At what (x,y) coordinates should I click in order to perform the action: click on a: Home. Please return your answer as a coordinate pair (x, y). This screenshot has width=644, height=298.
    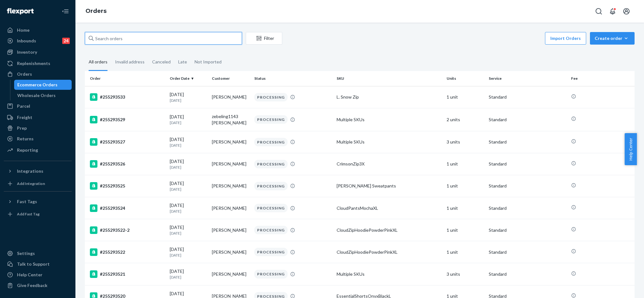
    Looking at the image, I should click on (37, 30).